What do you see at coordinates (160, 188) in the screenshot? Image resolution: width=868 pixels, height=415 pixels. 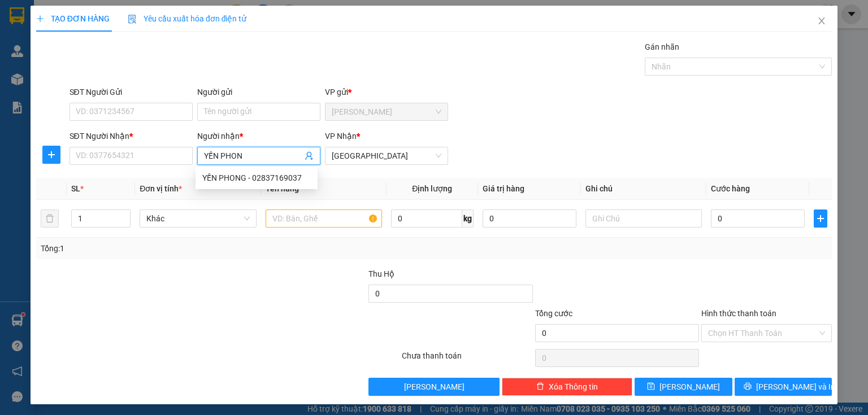 I see `span: Đơn vị tính` at bounding box center [160, 188].